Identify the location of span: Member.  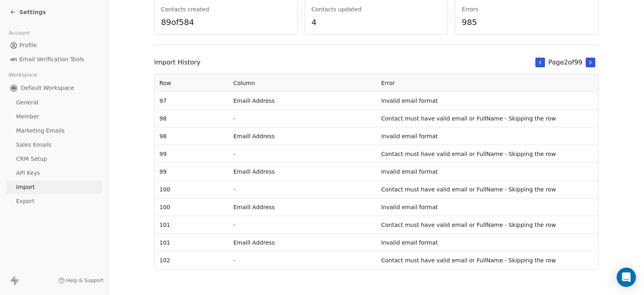
(28, 116).